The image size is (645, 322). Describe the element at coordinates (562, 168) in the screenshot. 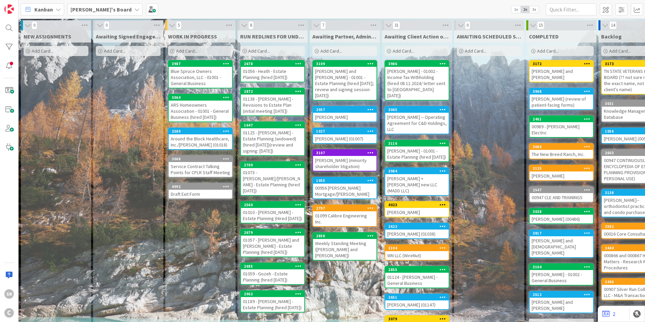

I see `div: 3125` at that location.